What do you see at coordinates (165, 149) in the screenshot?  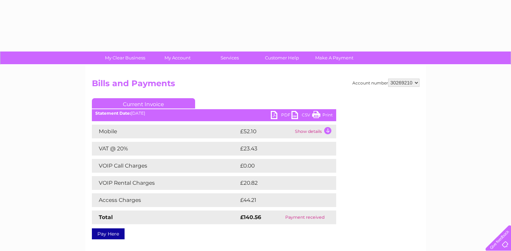 I see `td: VAT @ 20%` at bounding box center [165, 149].